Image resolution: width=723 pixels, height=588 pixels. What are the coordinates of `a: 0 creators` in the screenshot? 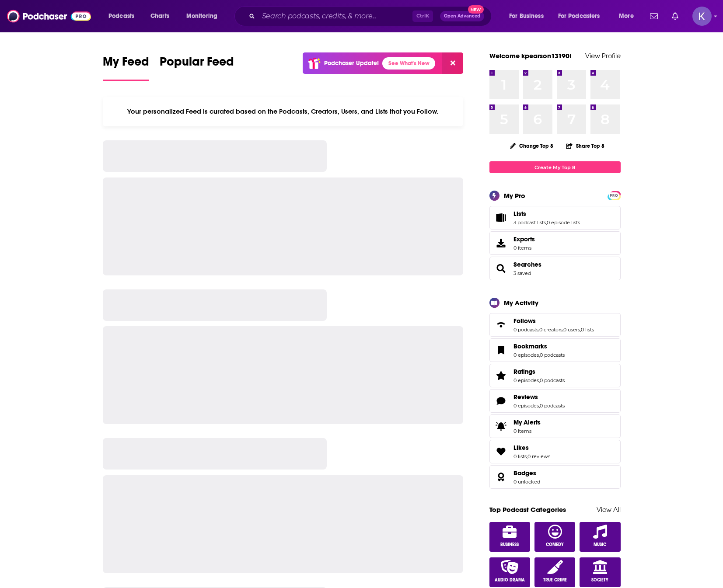 It's located at (551, 330).